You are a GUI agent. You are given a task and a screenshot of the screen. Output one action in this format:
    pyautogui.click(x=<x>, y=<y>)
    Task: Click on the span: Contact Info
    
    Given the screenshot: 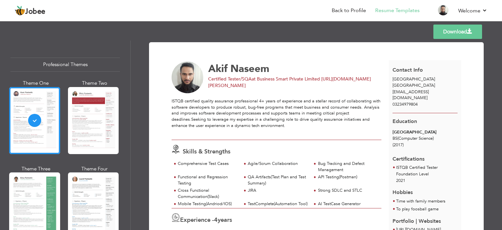 What is the action you would take?
    pyautogui.click(x=407, y=70)
    